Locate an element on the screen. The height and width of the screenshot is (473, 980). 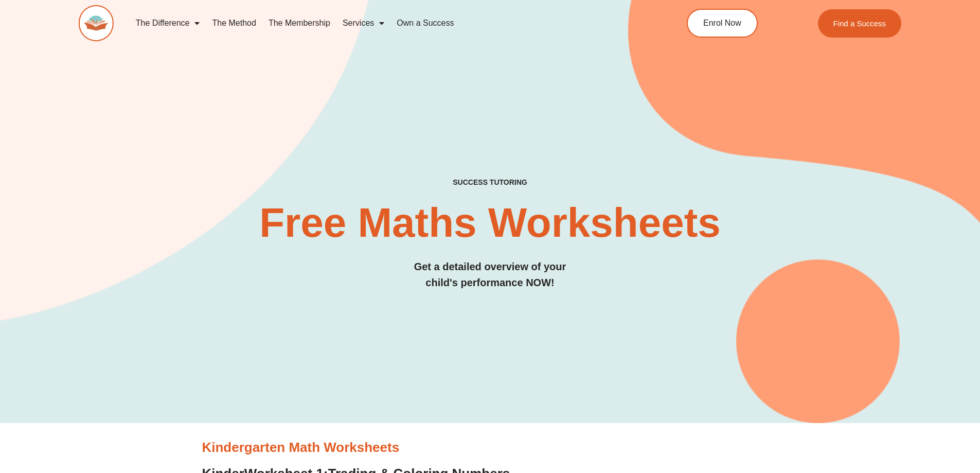
span: Enrol Now is located at coordinates (723, 23).